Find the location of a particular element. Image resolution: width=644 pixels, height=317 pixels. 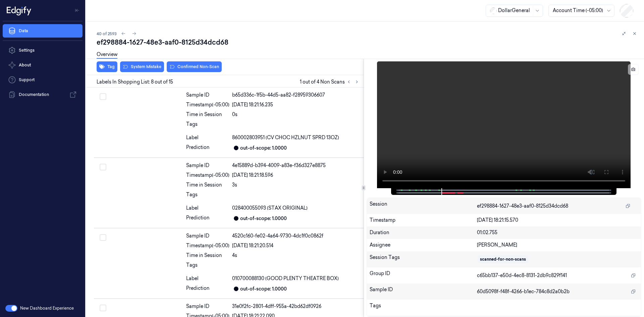

div: 4e15889d-b394-4009-a83e-f36d327e8875 is located at coordinates (297, 165).